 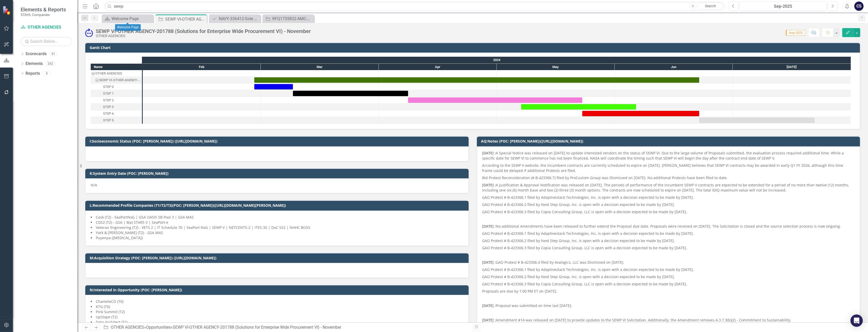 I want to click on a: Welcome Page, so click(x=127, y=18).